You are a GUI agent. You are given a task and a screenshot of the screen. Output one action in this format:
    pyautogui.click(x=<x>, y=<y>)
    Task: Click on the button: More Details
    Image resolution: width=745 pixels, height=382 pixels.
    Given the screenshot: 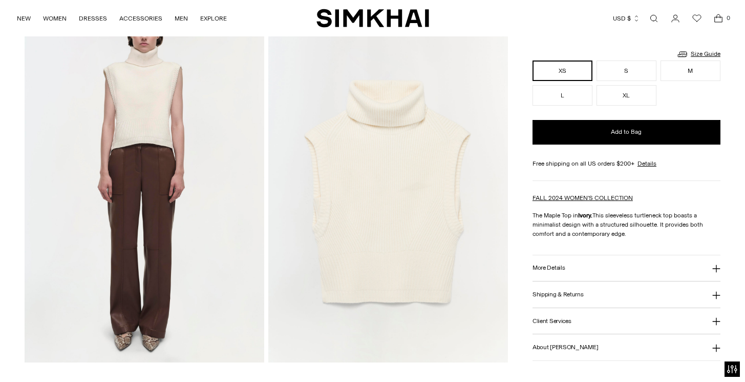 What is the action you would take?
    pyautogui.click(x=627, y=268)
    